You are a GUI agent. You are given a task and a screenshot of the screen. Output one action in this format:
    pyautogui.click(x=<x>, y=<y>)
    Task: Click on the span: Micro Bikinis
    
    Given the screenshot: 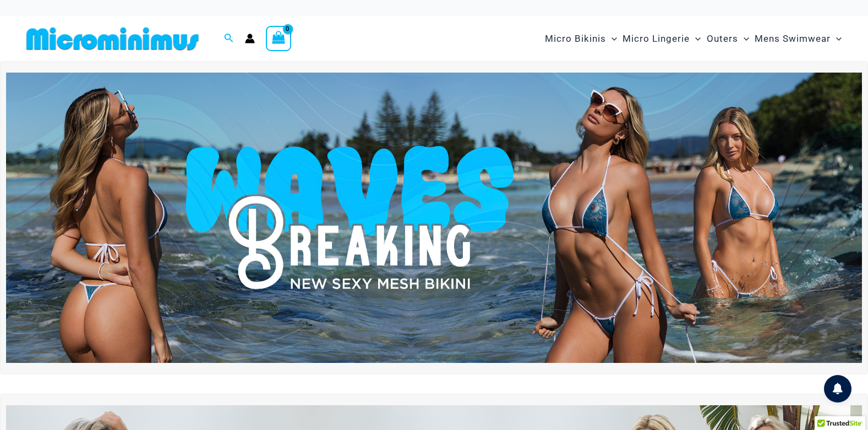 What is the action you would take?
    pyautogui.click(x=575, y=39)
    